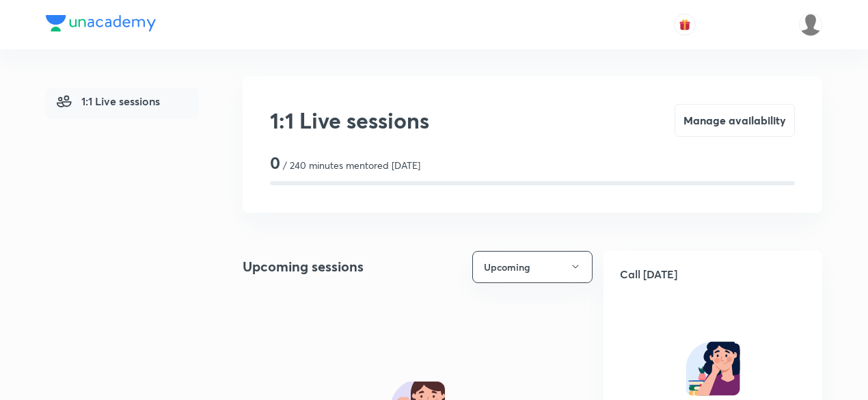  I want to click on a: Company Logo, so click(100, 25).